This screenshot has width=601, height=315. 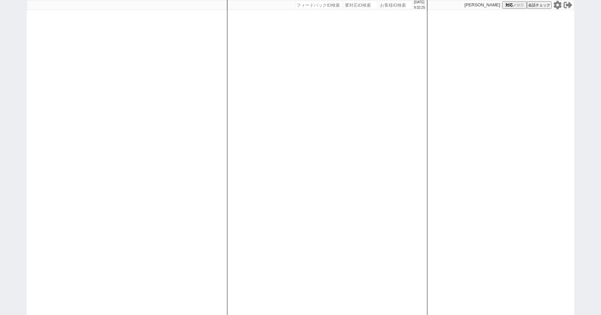 What do you see at coordinates (539, 5) in the screenshot?
I see `button: 会話チェック` at bounding box center [539, 5].